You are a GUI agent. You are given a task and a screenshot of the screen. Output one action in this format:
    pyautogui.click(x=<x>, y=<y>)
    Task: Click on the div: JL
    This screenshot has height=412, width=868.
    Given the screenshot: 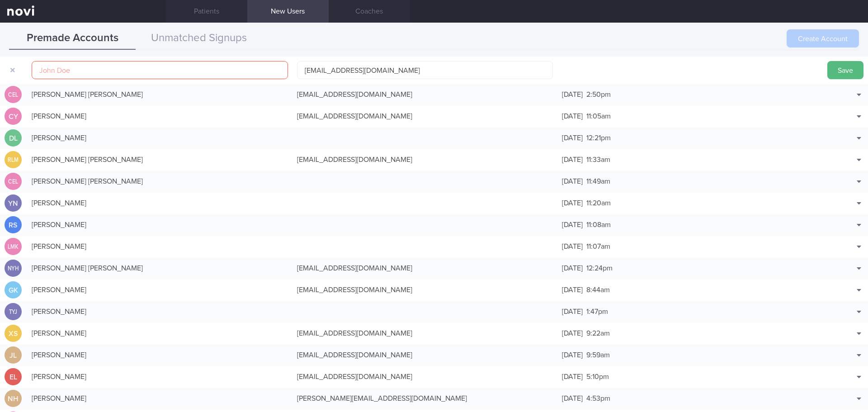 What is the action you would take?
    pyautogui.click(x=13, y=355)
    